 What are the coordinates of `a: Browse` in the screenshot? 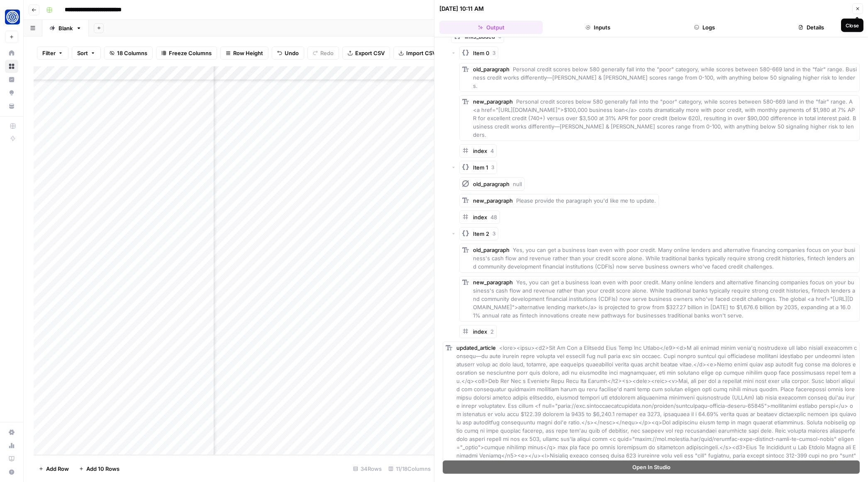 It's located at (12, 66).